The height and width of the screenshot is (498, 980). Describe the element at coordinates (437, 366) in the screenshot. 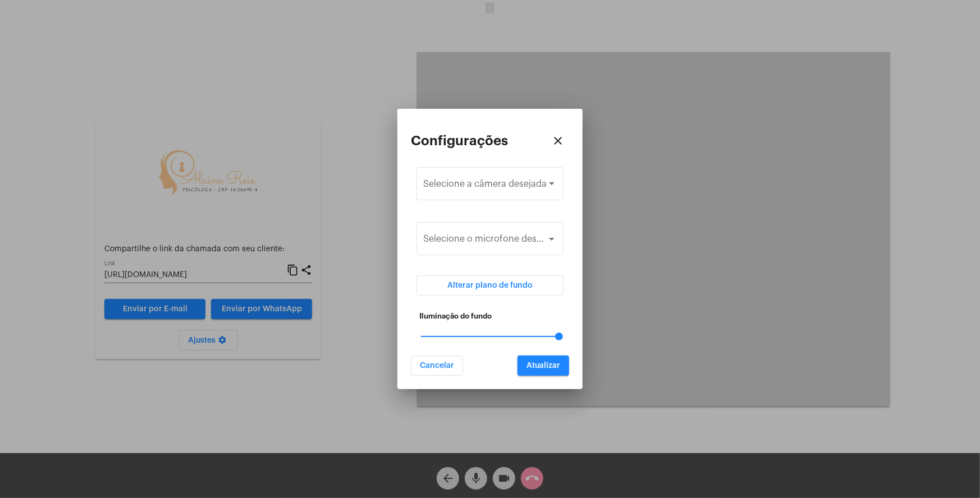

I see `span: Cancelar` at that location.